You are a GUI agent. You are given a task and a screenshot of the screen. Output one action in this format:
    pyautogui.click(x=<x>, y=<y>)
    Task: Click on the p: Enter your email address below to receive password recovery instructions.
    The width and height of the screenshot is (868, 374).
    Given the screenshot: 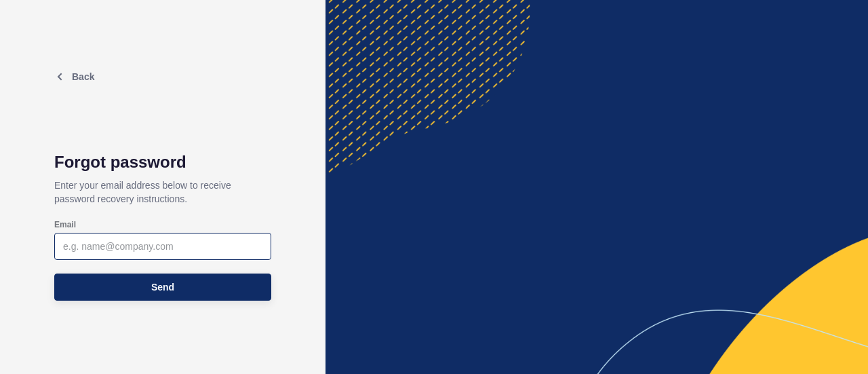 What is the action you would take?
    pyautogui.click(x=163, y=192)
    